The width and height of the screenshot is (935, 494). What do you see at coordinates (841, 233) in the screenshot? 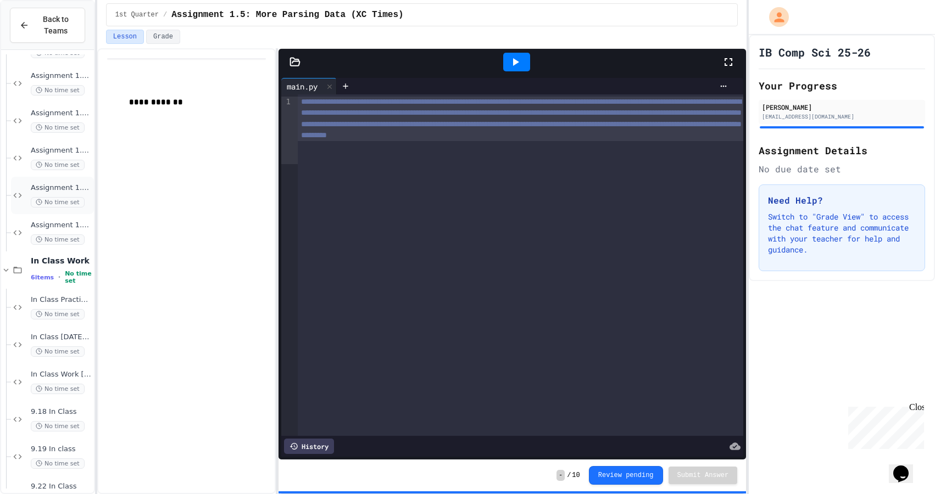
I see `p: Switch to "Grade View" to access the chat feature and communicate with your teacher for help and ...` at bounding box center [841, 233].